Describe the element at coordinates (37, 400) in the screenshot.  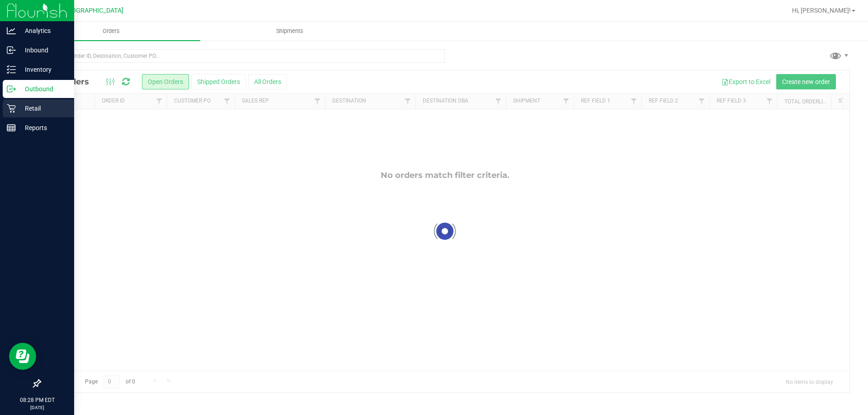
I see `p: 08:28 PM EDT` at that location.